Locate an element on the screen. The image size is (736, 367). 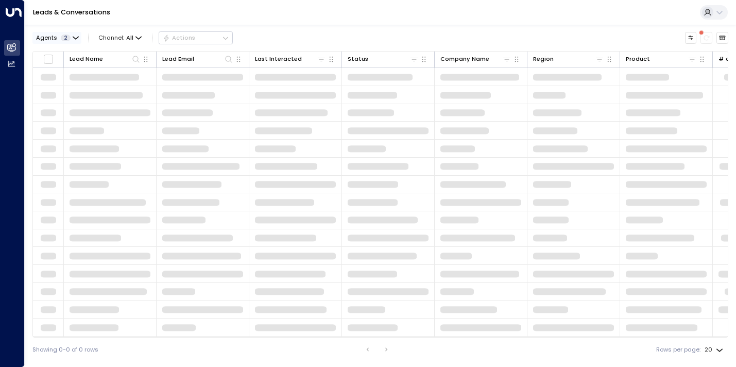
span: All is located at coordinates (130, 38).